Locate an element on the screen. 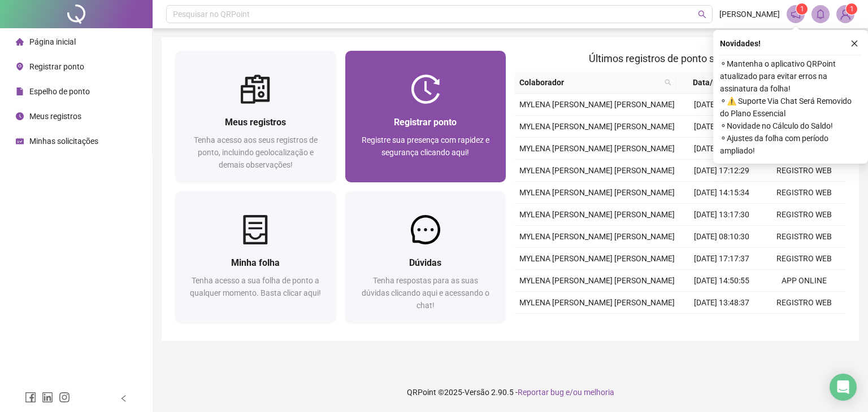  a: Minha folhaTenha acesso a sua folha de ponto a qualquer momento. Basta clicar aqui! is located at coordinates (256, 257).